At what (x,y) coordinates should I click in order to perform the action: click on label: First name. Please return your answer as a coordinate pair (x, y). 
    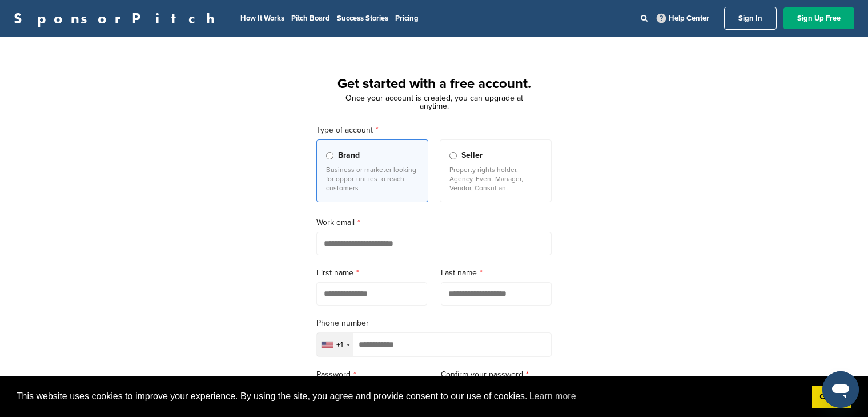
    Looking at the image, I should click on (372, 273).